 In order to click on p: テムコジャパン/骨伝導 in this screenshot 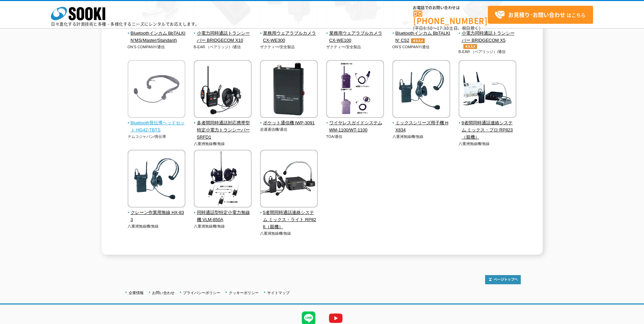, I will do `click(157, 137)`.